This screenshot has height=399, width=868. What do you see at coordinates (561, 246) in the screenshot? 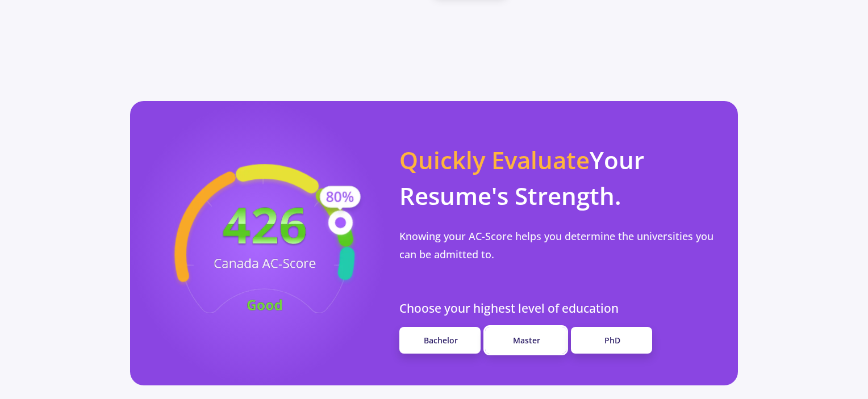
I see `p: Knowing your AC-Score helps you determine the universities you can be admitted to.` at bounding box center [561, 246].